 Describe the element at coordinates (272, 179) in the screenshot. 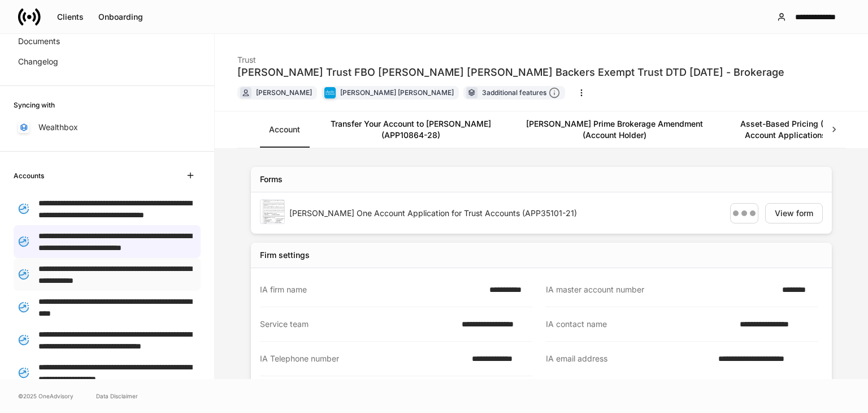

I see `div: Forms` at that location.